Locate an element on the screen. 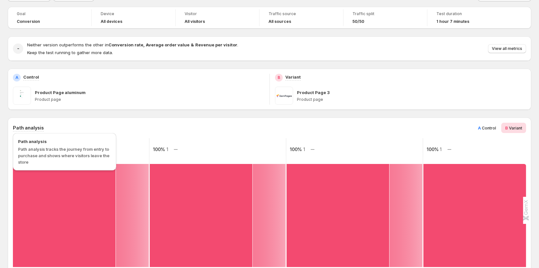  a: Test duration1 hour 7 minutes is located at coordinates (469, 18).